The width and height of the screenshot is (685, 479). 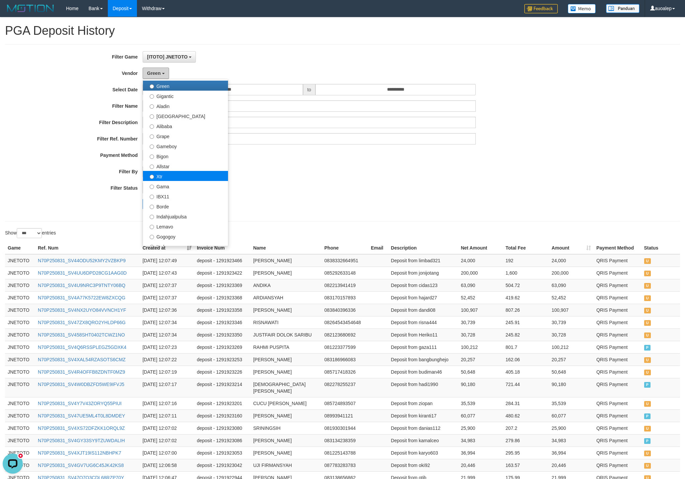 What do you see at coordinates (185, 226) in the screenshot?
I see `label: Lemavo` at bounding box center [185, 226].